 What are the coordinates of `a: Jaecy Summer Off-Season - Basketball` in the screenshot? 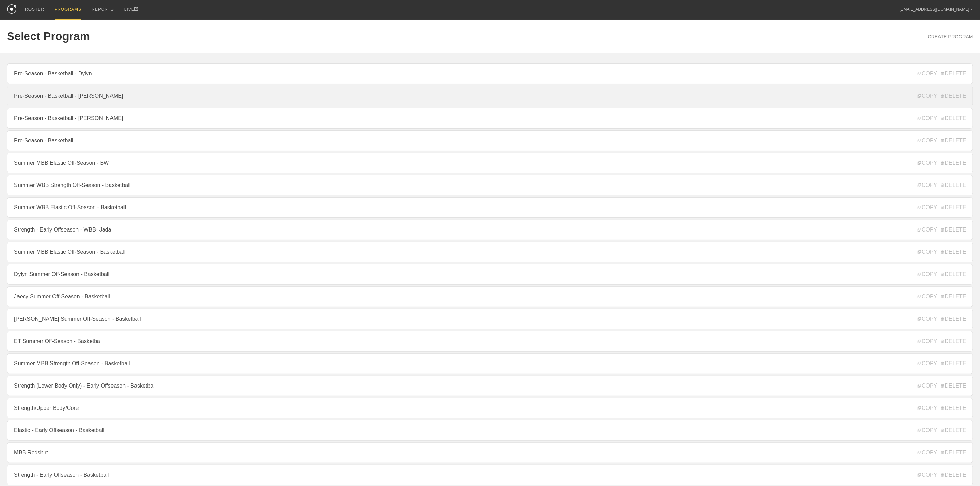 It's located at (490, 297).